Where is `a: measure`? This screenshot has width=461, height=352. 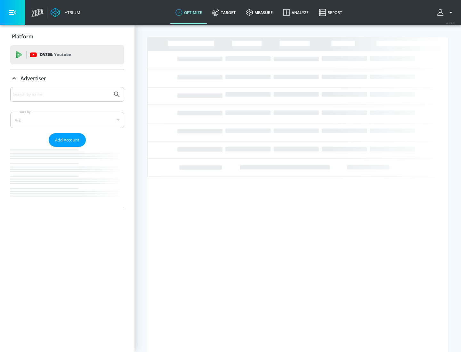 a: measure is located at coordinates (259, 12).